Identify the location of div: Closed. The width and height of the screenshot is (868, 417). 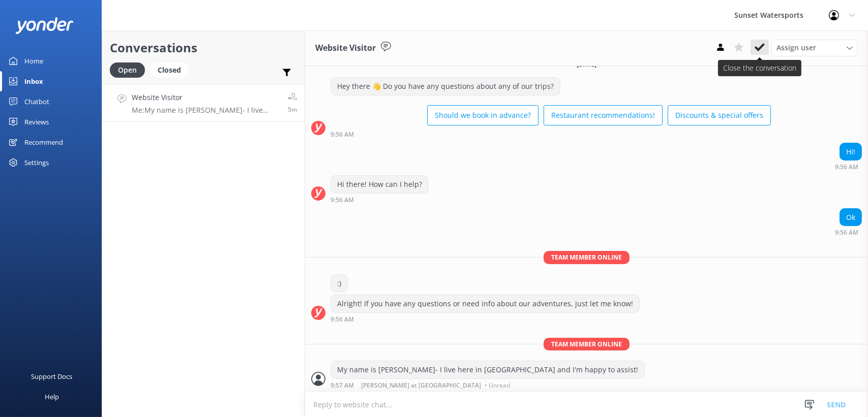
(169, 70).